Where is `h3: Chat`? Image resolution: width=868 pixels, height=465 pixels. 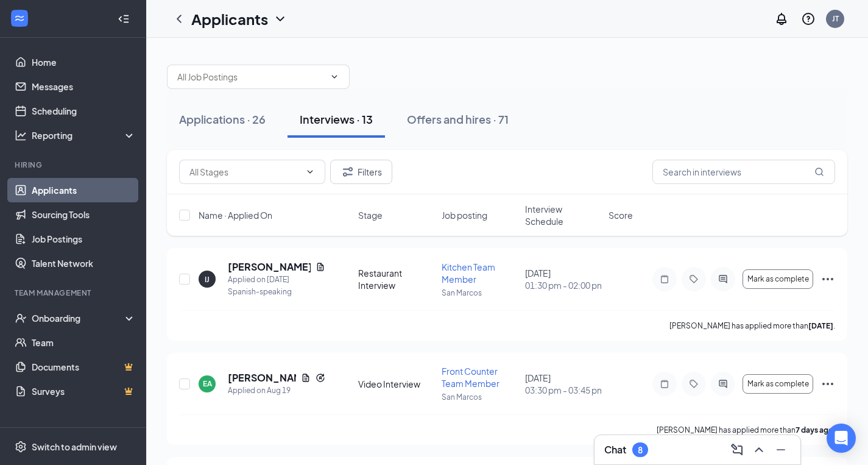 h3: Chat is located at coordinates (615, 450).